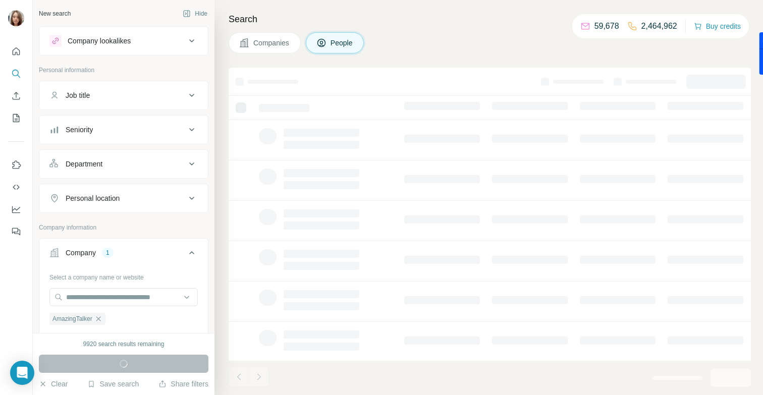 This screenshot has width=763, height=395. What do you see at coordinates (92, 198) in the screenshot?
I see `div: Personal location` at bounding box center [92, 198].